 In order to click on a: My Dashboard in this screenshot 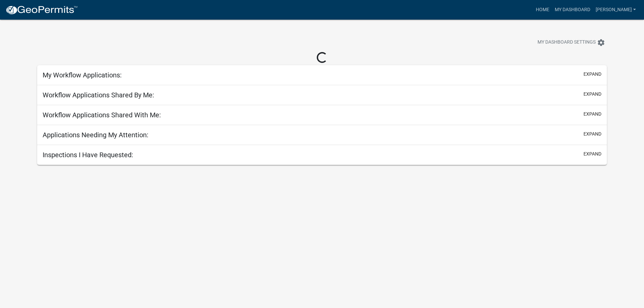, I will do `click(573, 10)`.